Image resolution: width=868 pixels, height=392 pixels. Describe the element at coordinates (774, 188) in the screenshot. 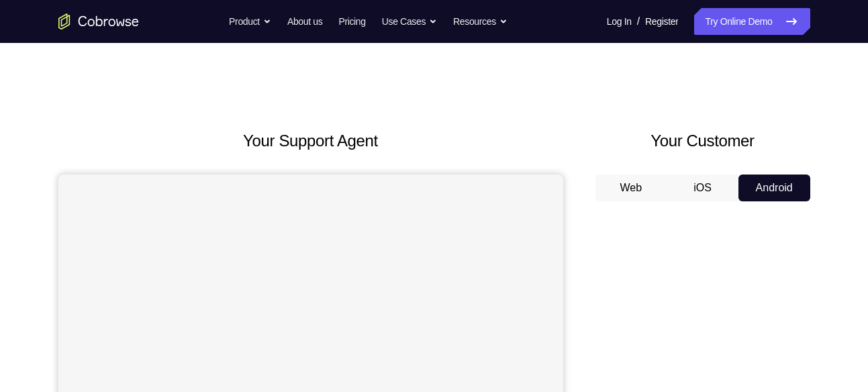

I see `button: Android` at that location.